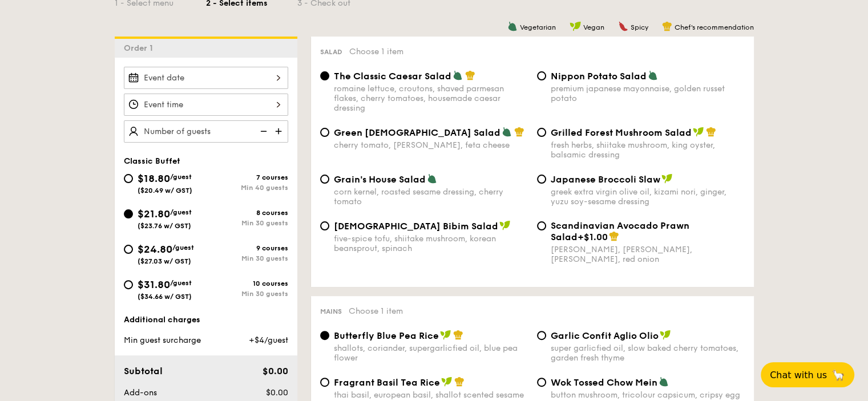 This screenshot has height=401, width=868. Describe the element at coordinates (331, 311) in the screenshot. I see `span: Mains` at that location.